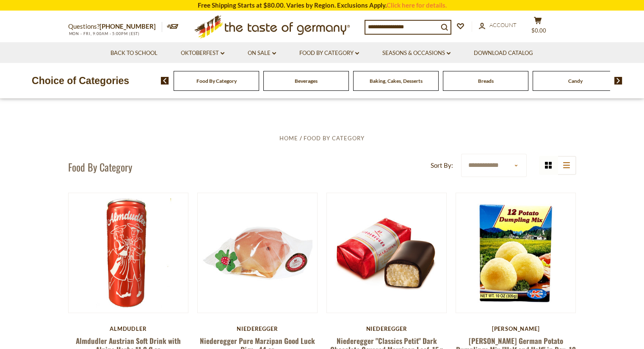 This screenshot has width=644, height=349. What do you see at coordinates (306, 81) in the screenshot?
I see `span: Beverages` at bounding box center [306, 81].